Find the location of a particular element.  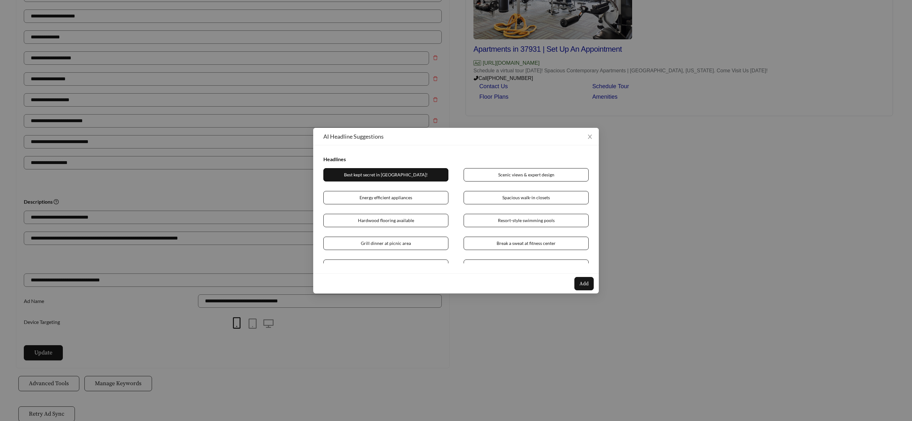

span: Hardwood flooring available is located at coordinates (386, 220).